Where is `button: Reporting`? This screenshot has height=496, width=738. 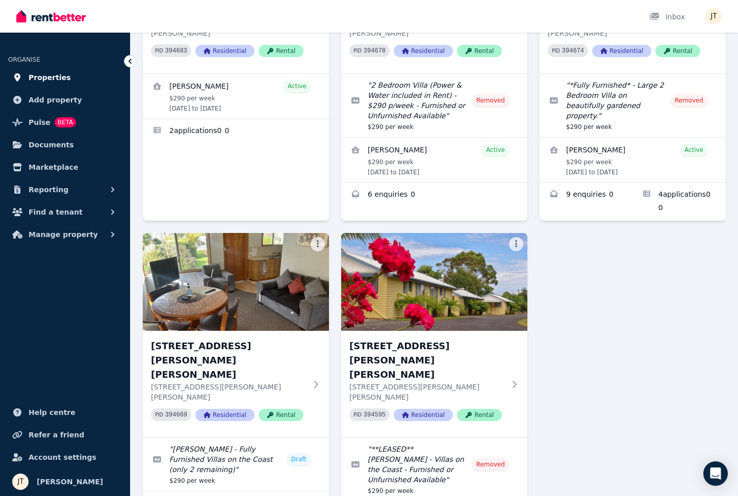 button: Reporting is located at coordinates (65, 190).